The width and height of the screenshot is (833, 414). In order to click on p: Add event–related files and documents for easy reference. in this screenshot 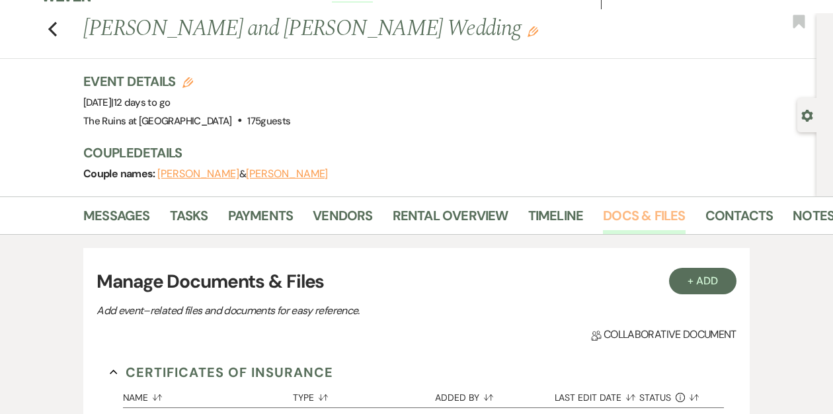, I will do `click(328, 311)`.